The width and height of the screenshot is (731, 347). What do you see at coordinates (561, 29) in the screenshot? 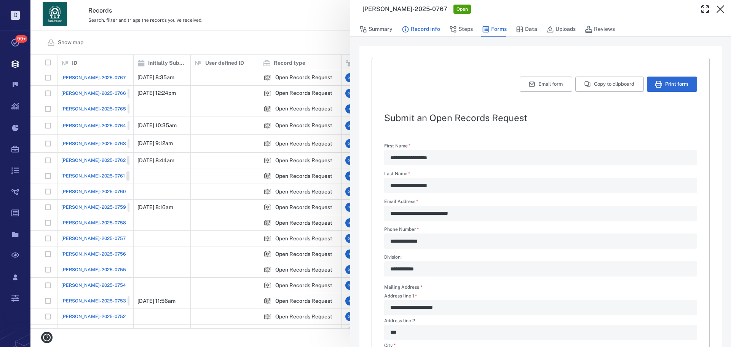
I see `button: Uploads` at bounding box center [561, 29].